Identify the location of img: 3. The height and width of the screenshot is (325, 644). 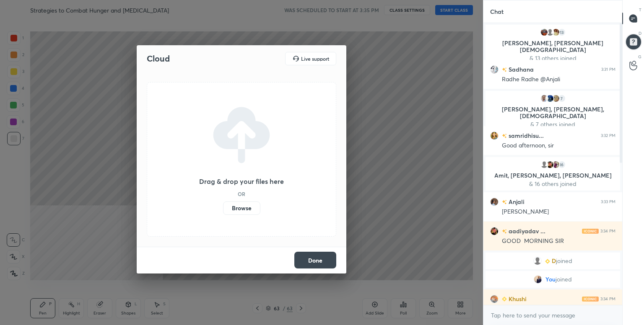
(556, 98).